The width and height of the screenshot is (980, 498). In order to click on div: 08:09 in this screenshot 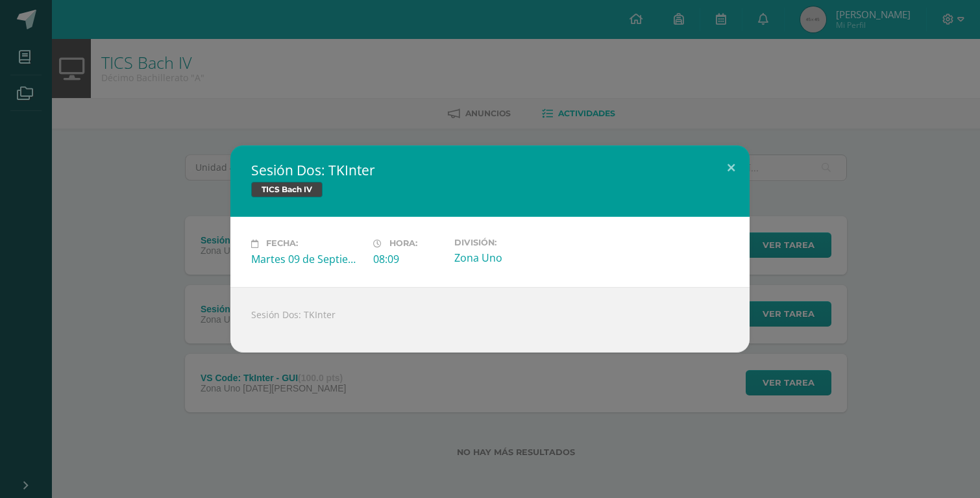, I will do `click(408, 259)`.